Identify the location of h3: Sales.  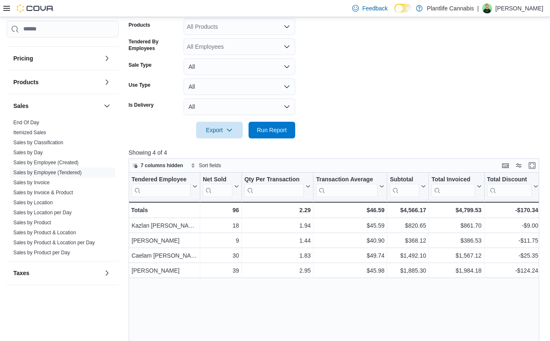
(21, 106).